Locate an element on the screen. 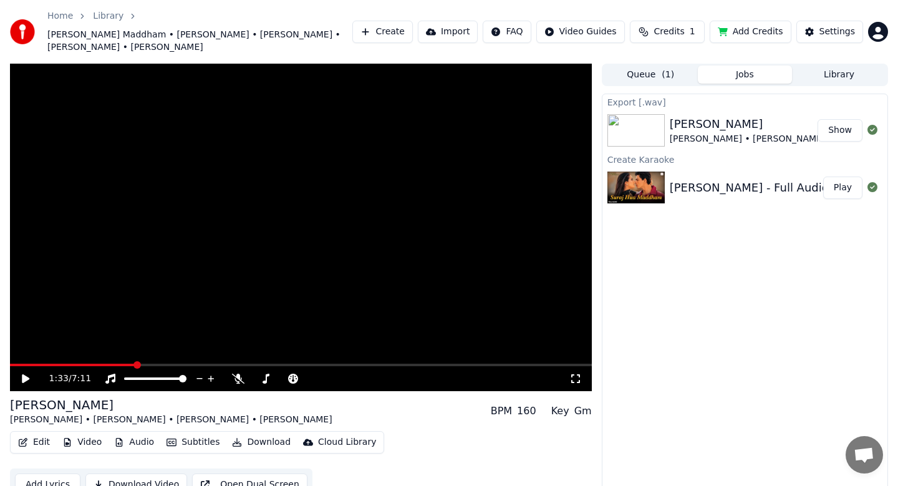 This screenshot has height=486, width=898. a: Library is located at coordinates (108, 16).